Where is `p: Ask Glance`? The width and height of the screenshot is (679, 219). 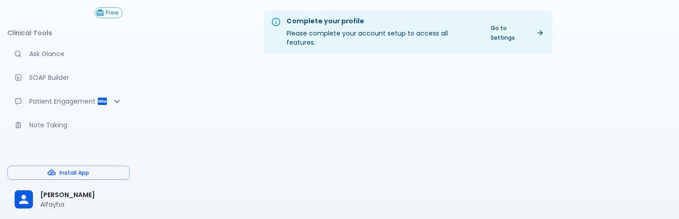
p: Ask Glance is located at coordinates (76, 54).